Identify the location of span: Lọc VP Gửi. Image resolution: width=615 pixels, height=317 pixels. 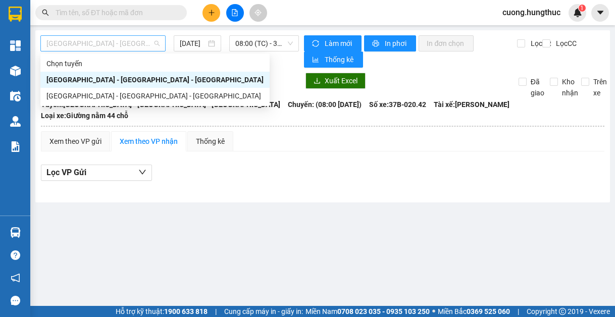
(66, 172).